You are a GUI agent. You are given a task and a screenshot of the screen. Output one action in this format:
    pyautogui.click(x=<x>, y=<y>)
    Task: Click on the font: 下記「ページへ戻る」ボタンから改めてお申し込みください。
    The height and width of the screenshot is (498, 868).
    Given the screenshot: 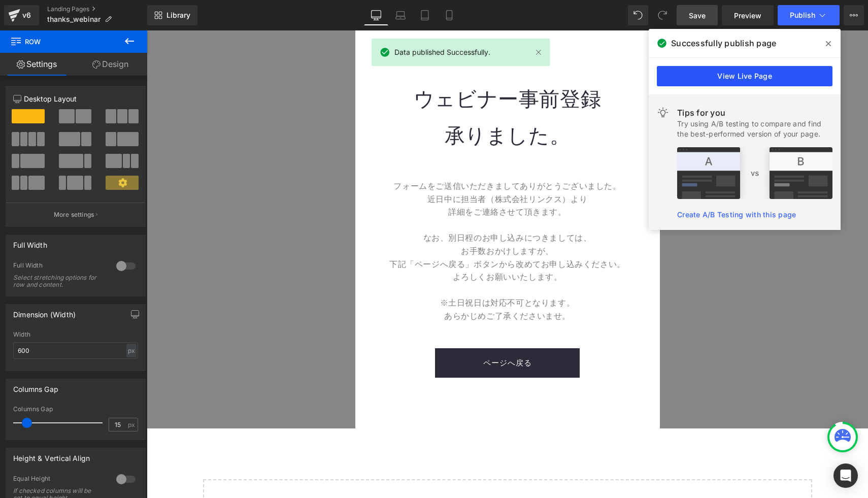 What is the action you would take?
    pyautogui.click(x=360, y=233)
    